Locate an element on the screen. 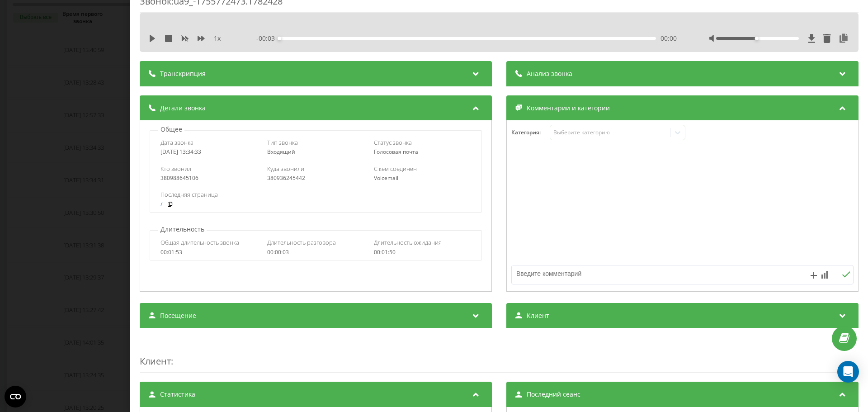 This screenshot has height=412, width=868. span: Комментарии и категории is located at coordinates (568, 108).